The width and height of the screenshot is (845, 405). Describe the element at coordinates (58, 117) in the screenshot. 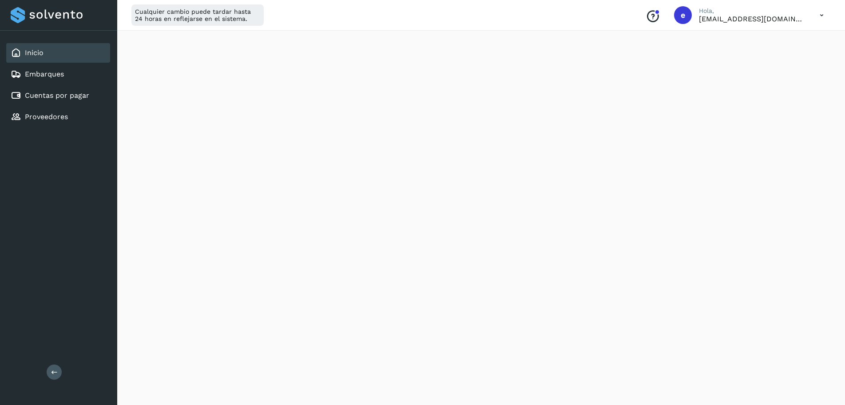

I see `div: Proveedores` at that location.